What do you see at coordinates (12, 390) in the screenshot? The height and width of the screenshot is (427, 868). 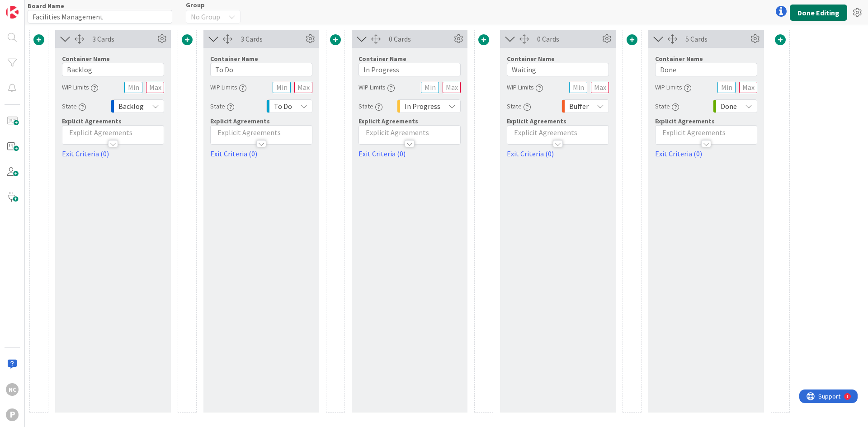 I see `div: NC` at bounding box center [12, 390].